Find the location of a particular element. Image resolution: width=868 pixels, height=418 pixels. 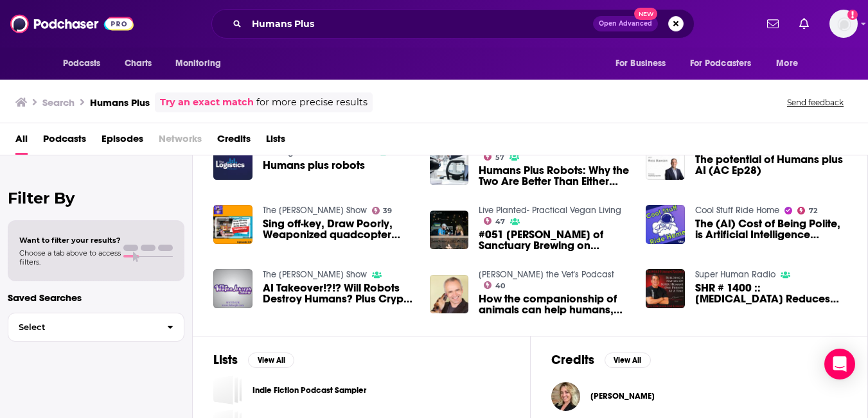

span: Episodes is located at coordinates (122, 141).